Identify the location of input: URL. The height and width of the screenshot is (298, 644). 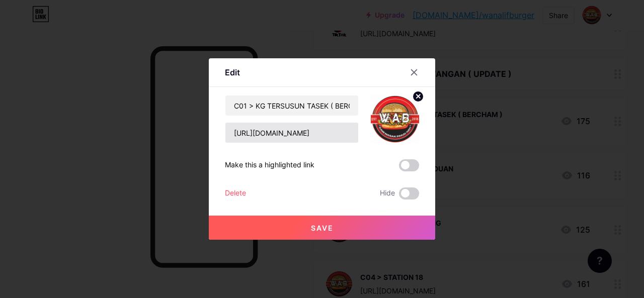
(292, 132).